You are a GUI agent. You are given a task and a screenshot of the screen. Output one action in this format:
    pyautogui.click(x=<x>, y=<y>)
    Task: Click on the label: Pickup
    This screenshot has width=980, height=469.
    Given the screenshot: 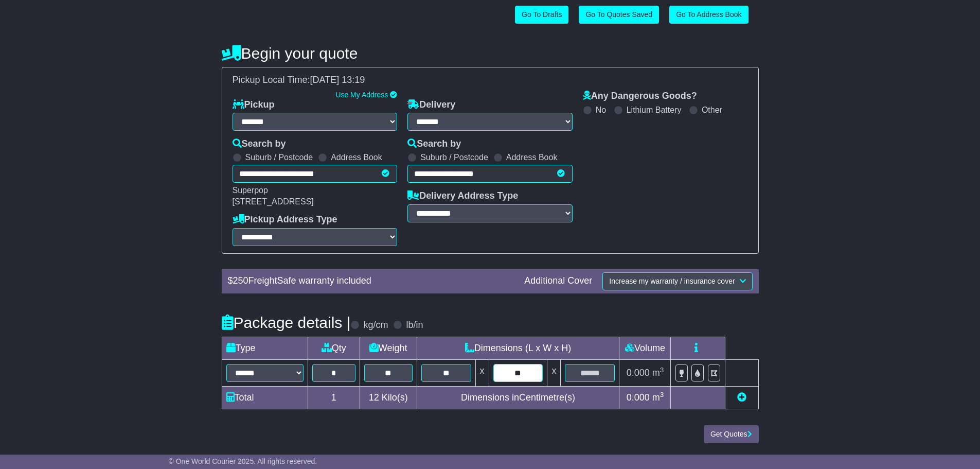 What is the action you would take?
    pyautogui.click(x=254, y=105)
    